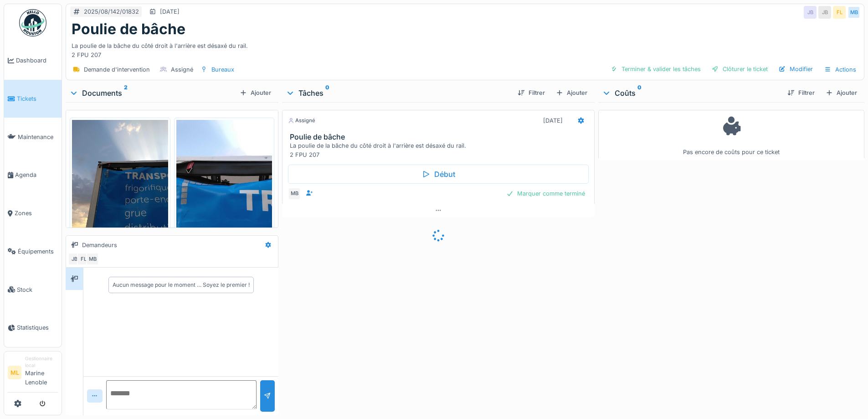  I want to click on a: Équipements, so click(33, 251).